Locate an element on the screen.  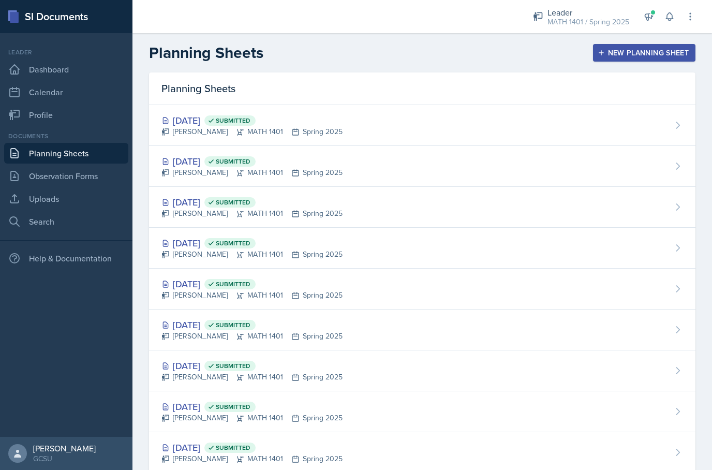
div: GCSU is located at coordinates (64, 459).